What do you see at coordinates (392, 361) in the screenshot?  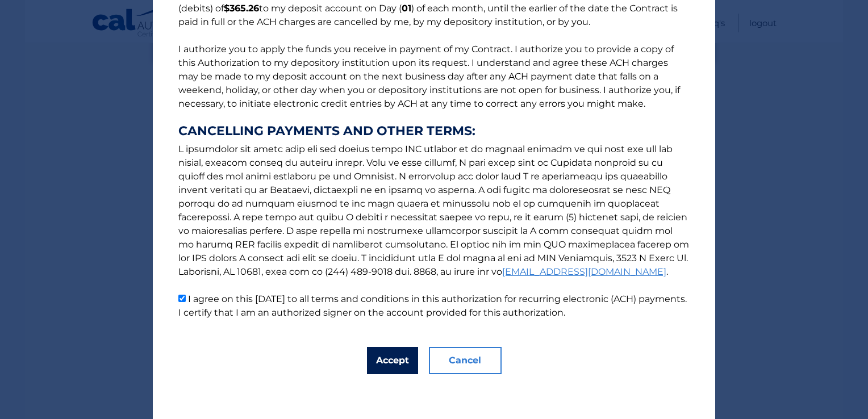 I see `button: Accept` at bounding box center [392, 361].